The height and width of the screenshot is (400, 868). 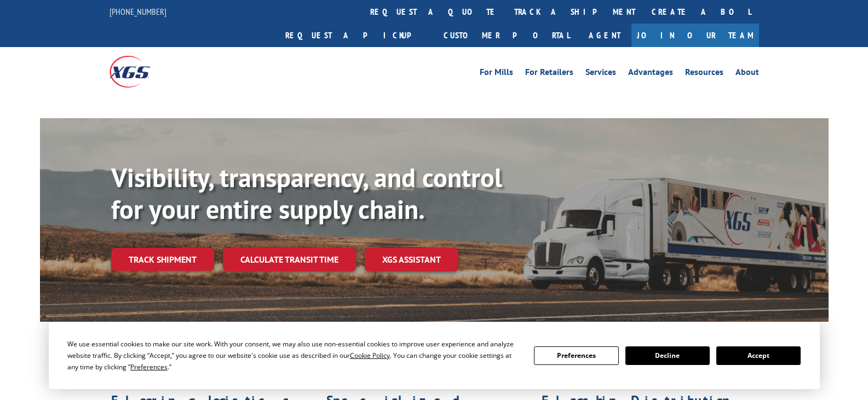 I want to click on div: Cookie Consent Prompt, so click(x=434, y=355).